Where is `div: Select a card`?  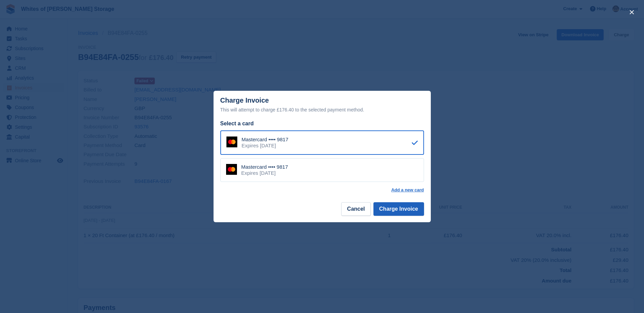
div: Select a card is located at coordinates (322, 124).